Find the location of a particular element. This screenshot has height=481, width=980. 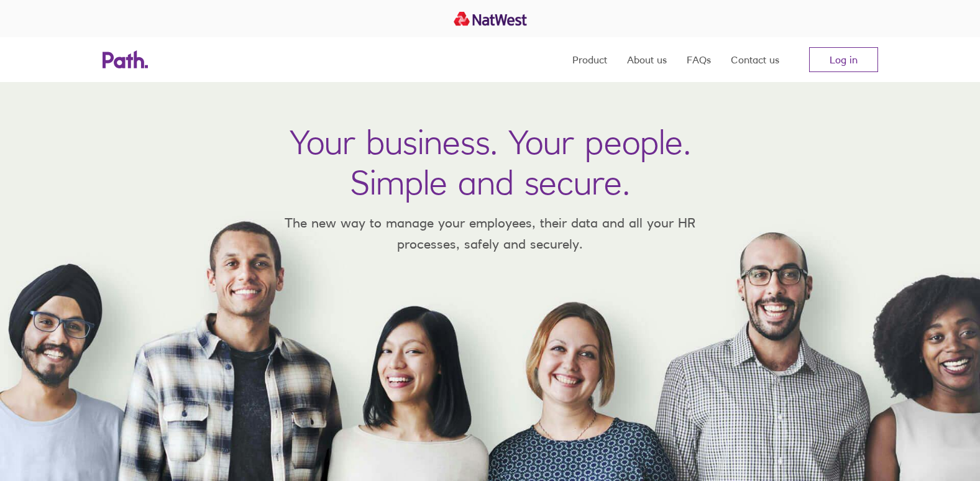

a: FAQs is located at coordinates (699, 60).